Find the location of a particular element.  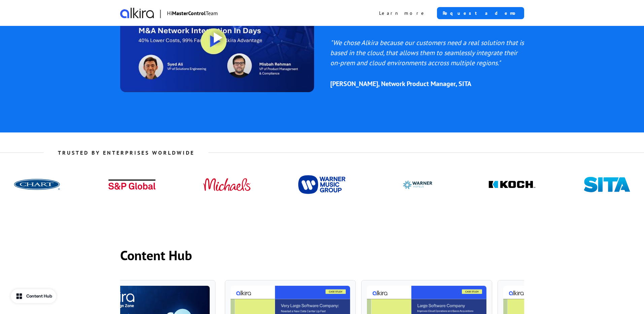

p: Content Hub is located at coordinates (322, 256).